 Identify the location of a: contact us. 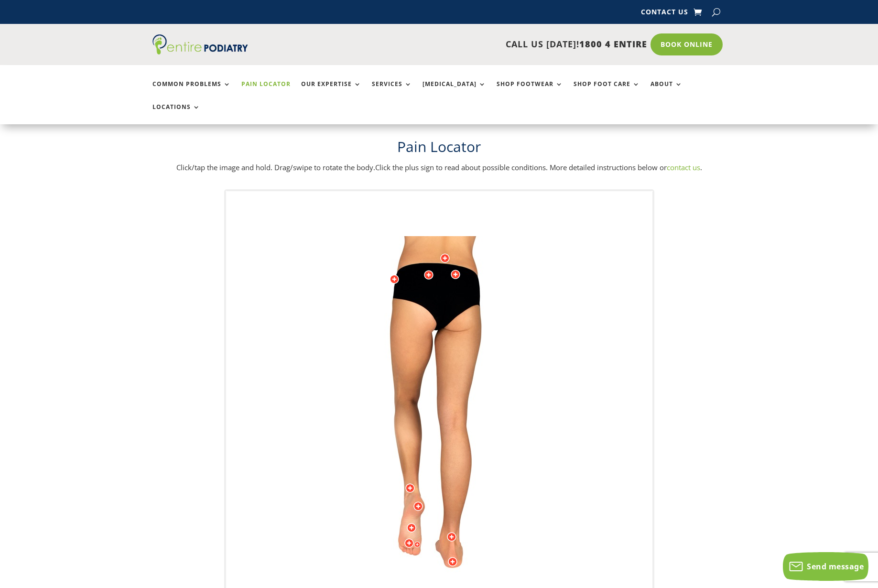
(684, 168).